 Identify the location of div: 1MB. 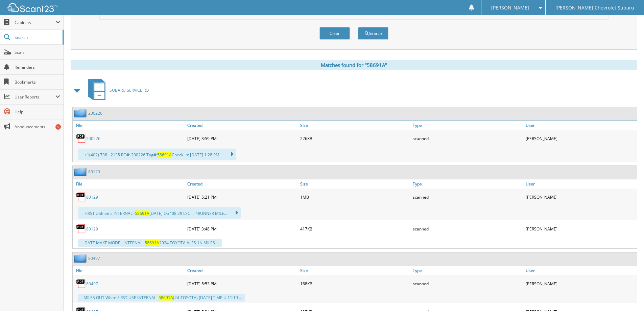
(355, 197).